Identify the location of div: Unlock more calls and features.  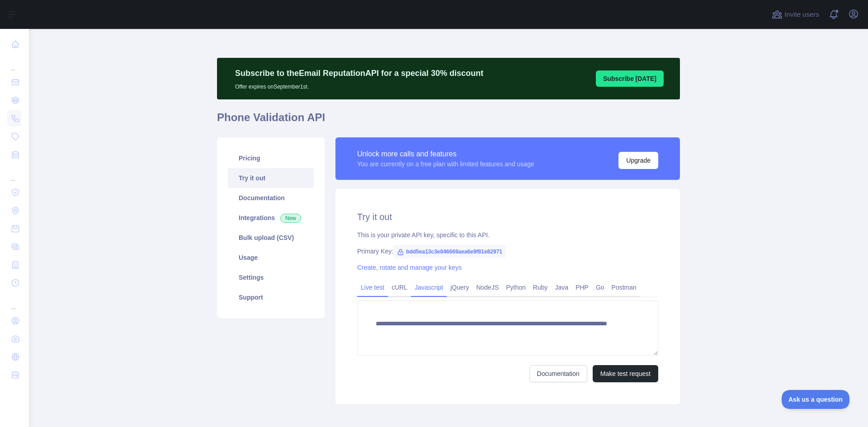
(445, 154).